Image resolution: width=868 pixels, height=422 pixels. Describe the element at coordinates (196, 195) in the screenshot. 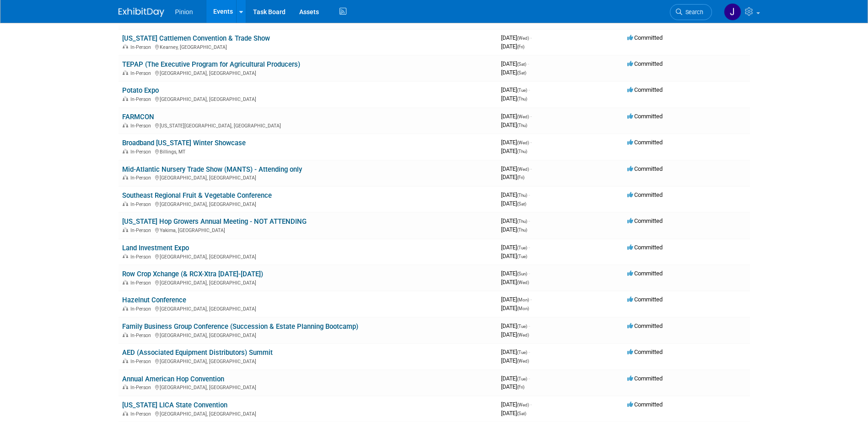

I see `a: Southeast Regional Fruit & Vegetable Conference` at that location.